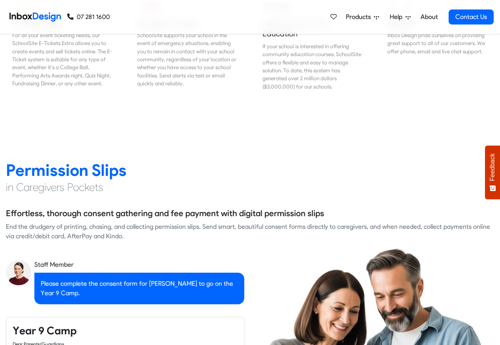  What do you see at coordinates (165, 213) in the screenshot?
I see `h5: Effortless, thorough consent gathering and fee payment with digital permission slips` at bounding box center [165, 213].